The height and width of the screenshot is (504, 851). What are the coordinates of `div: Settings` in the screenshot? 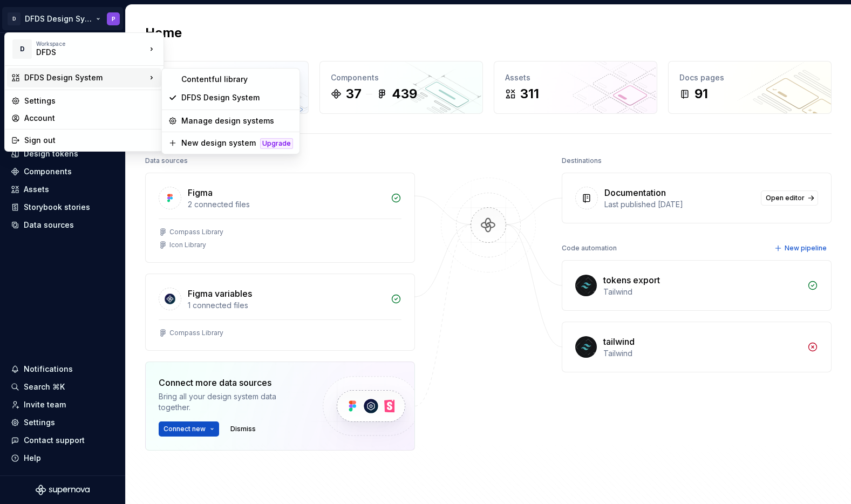 It's located at (91, 101).